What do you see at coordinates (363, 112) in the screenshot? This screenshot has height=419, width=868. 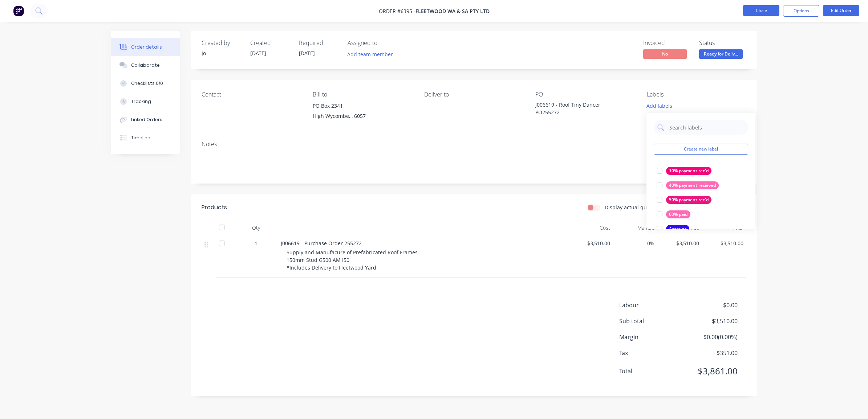 I see `div: PO Box 2341High Wycombe, , 6057` at bounding box center [363, 112].